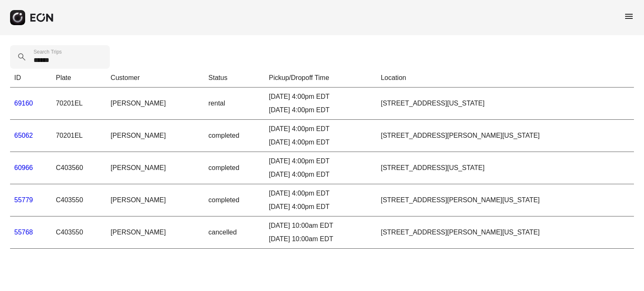  What do you see at coordinates (234, 232) in the screenshot?
I see `td: cancelled` at bounding box center [234, 232].